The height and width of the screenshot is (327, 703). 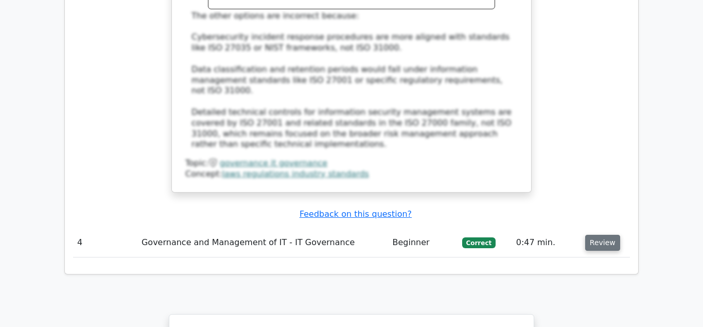 What do you see at coordinates (351, 174) in the screenshot?
I see `div: Concept:` at bounding box center [351, 174].